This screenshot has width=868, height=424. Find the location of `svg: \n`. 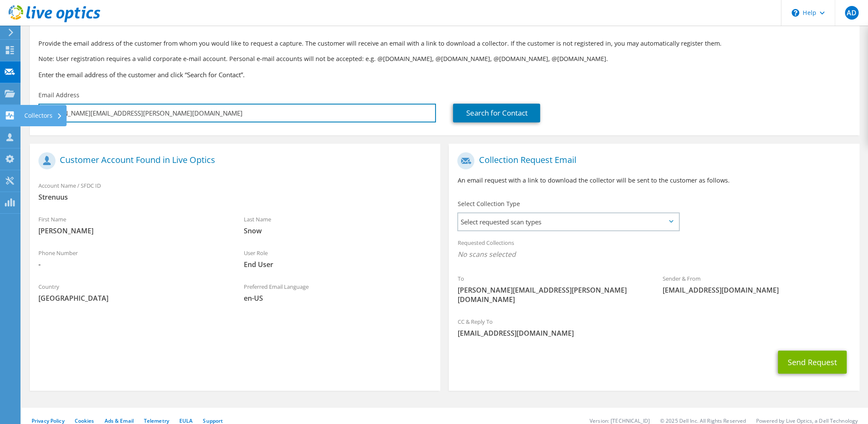

svg: \n is located at coordinates (795, 13).